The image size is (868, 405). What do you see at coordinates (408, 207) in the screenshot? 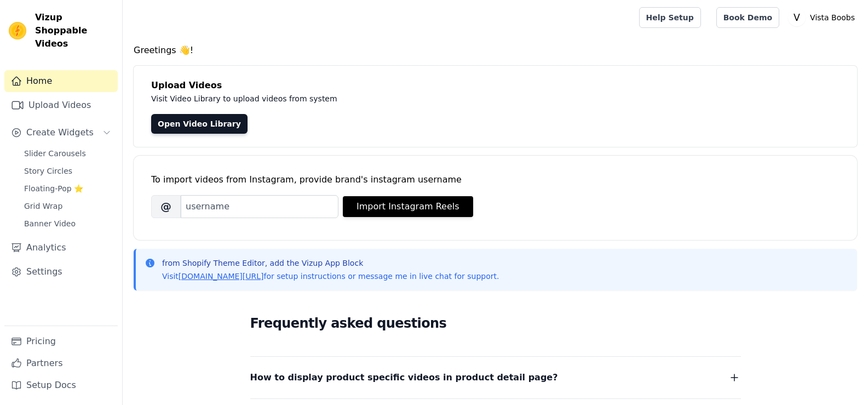
I see `button: Import Instagram Reels` at bounding box center [408, 207].